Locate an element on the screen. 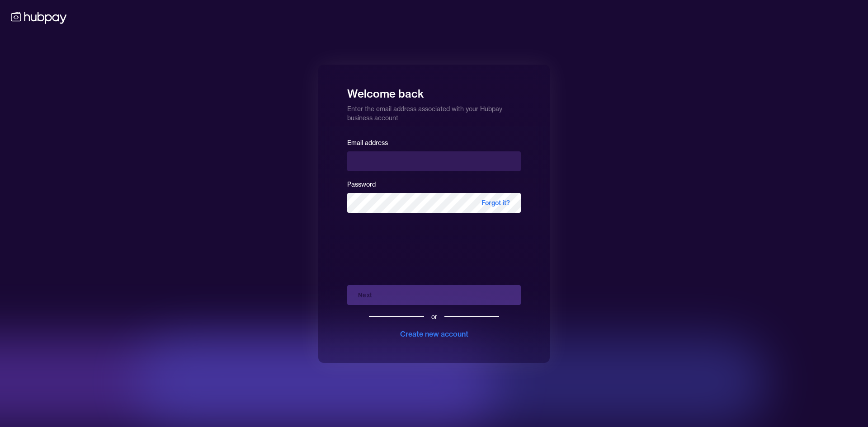 This screenshot has width=868, height=427. h1: Welcome back is located at coordinates (434, 91).